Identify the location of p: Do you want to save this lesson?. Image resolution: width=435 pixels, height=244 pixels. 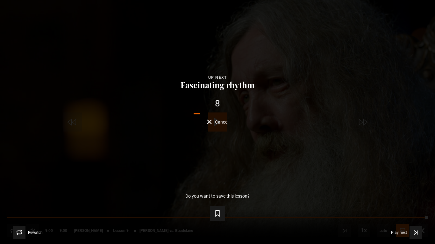
(217, 196).